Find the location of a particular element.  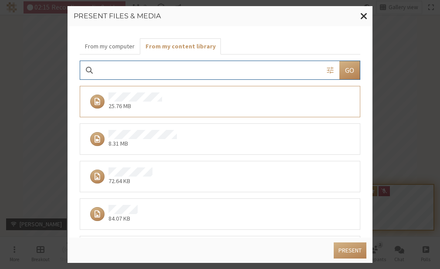

button: Close modal is located at coordinates (364, 16).